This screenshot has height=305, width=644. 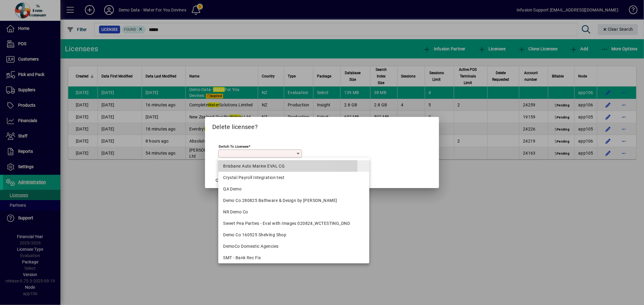 I want to click on mat-option: Sweet Pea Parties - Eval with Images 020824_WCTESTING_DND, so click(x=294, y=223).